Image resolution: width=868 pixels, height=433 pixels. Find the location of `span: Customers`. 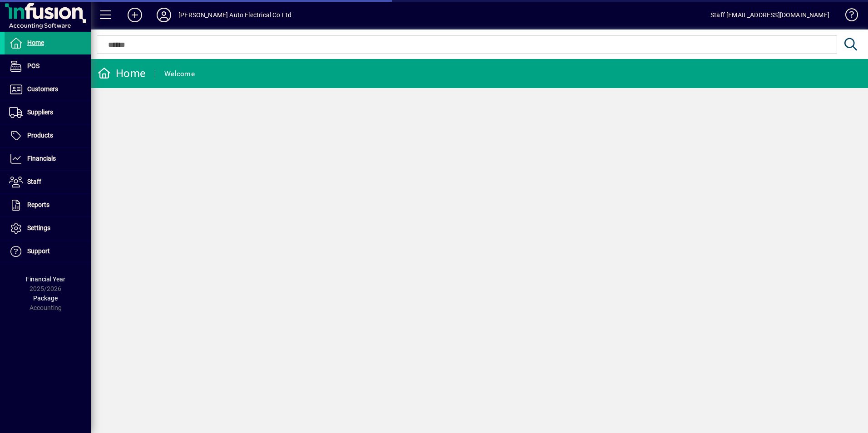

span: Customers is located at coordinates (43, 89).